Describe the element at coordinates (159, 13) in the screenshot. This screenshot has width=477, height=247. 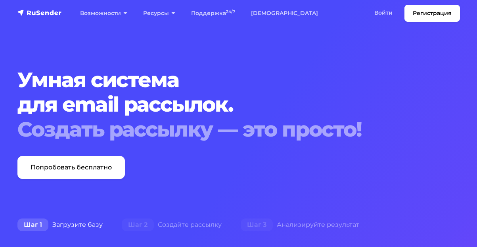
I see `a: Ресурсы` at that location.